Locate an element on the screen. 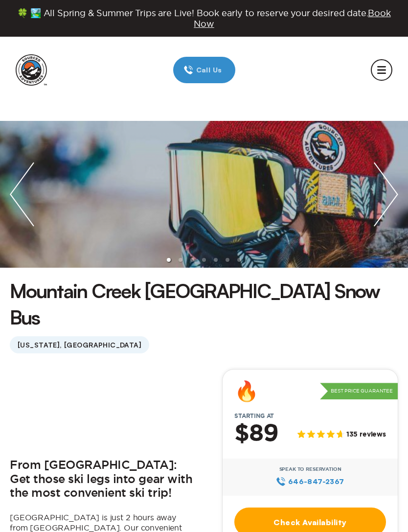 The height and width of the screenshot is (532, 408). img: next slide / item is located at coordinates (386, 194).